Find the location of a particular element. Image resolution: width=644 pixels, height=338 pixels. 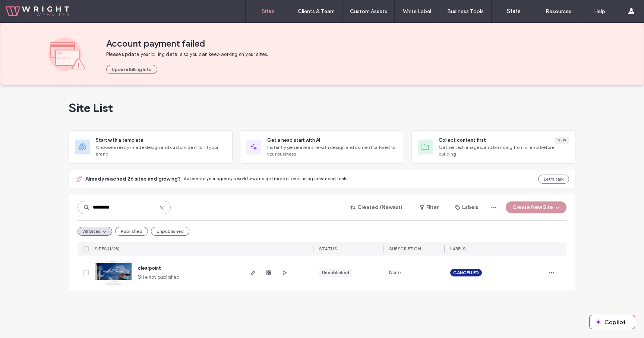

button: Create New Site is located at coordinates (536, 208).